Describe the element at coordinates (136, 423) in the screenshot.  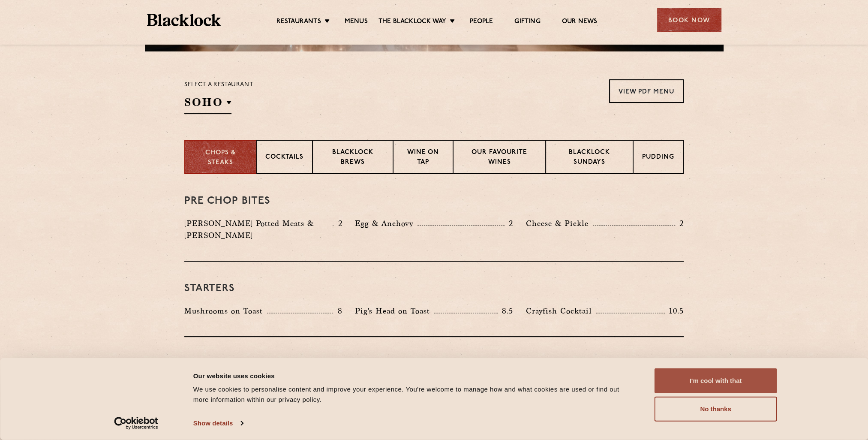
I see `a: Usercentrics Cookiebot - opens in a new window` at that location.